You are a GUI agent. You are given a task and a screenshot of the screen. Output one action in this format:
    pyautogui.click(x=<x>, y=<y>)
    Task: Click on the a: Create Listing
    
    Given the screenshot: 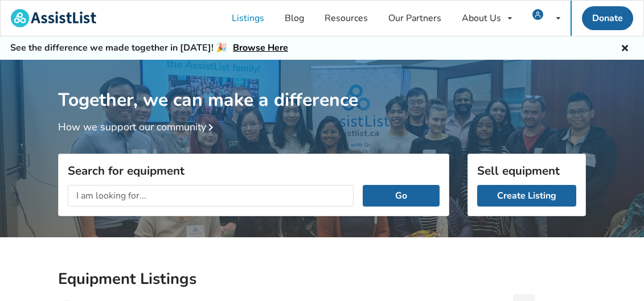 What is the action you would take?
    pyautogui.click(x=527, y=196)
    